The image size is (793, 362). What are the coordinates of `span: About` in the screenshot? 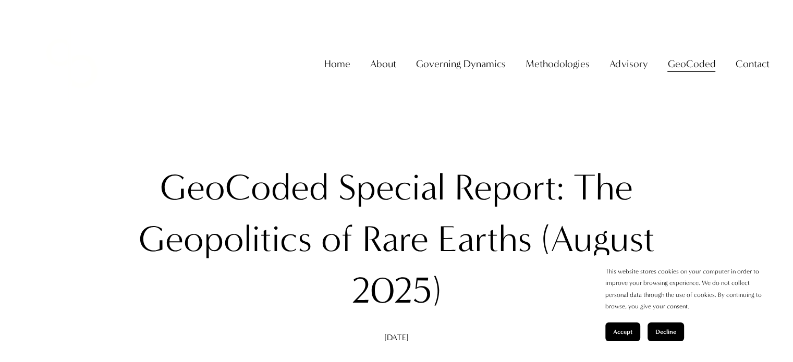 It's located at (383, 64).